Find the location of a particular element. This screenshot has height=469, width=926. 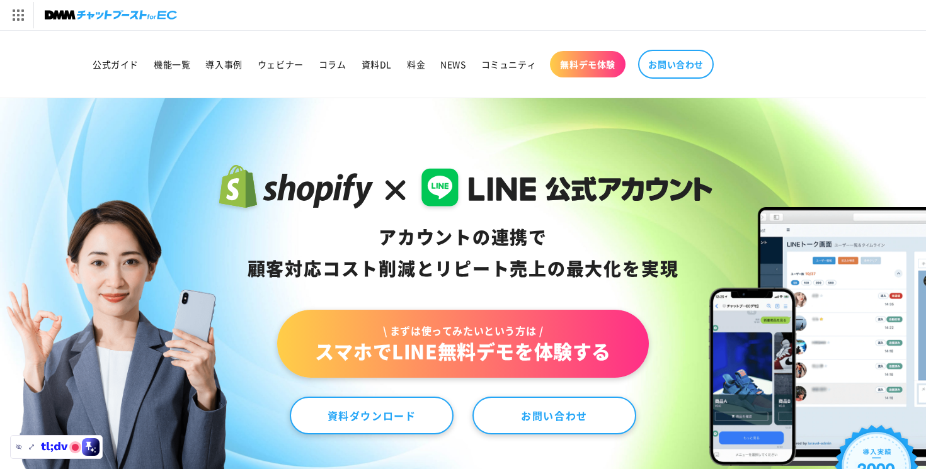

a: 資料DL is located at coordinates (377, 64).